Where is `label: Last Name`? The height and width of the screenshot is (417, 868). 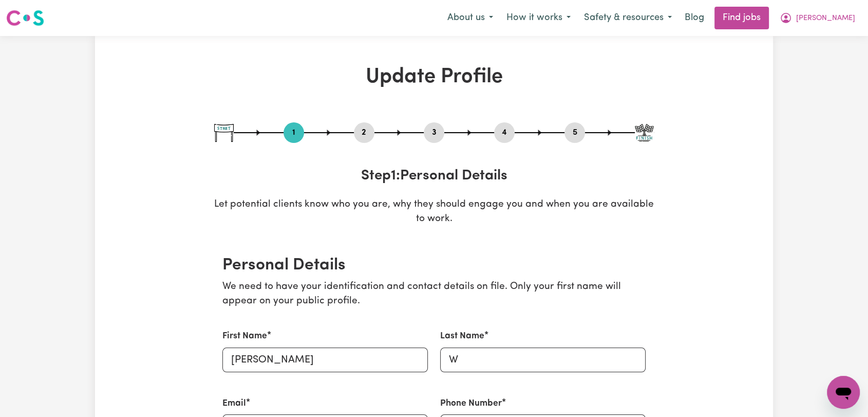
label: Last Name is located at coordinates (462, 336).